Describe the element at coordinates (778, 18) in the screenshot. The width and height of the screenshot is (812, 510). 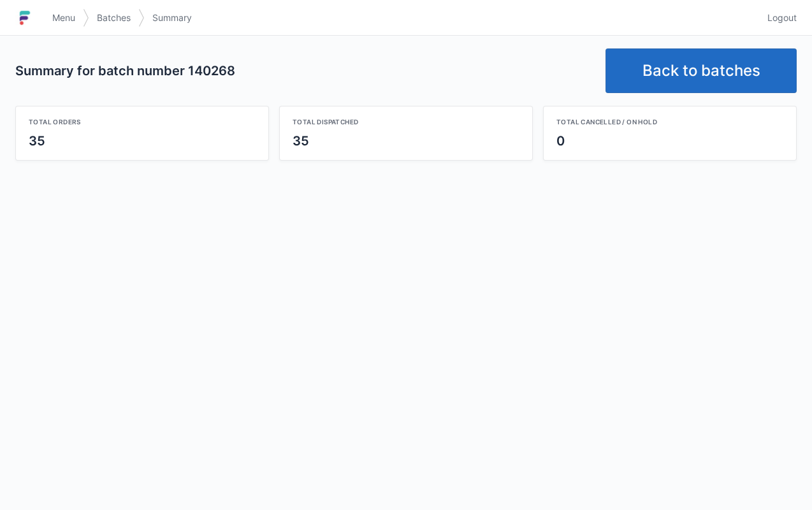
I see `a: Logout` at that location.